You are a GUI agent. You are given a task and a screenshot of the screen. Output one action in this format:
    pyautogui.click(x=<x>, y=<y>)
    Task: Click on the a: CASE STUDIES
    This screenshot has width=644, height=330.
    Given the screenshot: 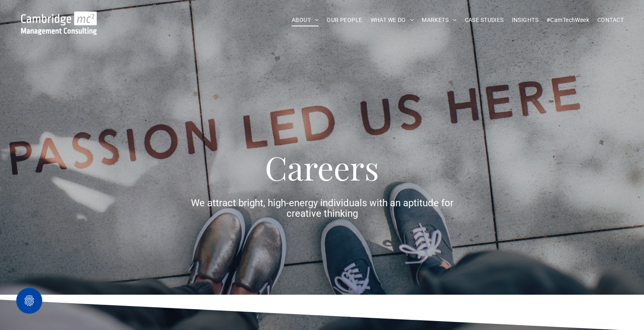 What is the action you would take?
    pyautogui.click(x=484, y=20)
    